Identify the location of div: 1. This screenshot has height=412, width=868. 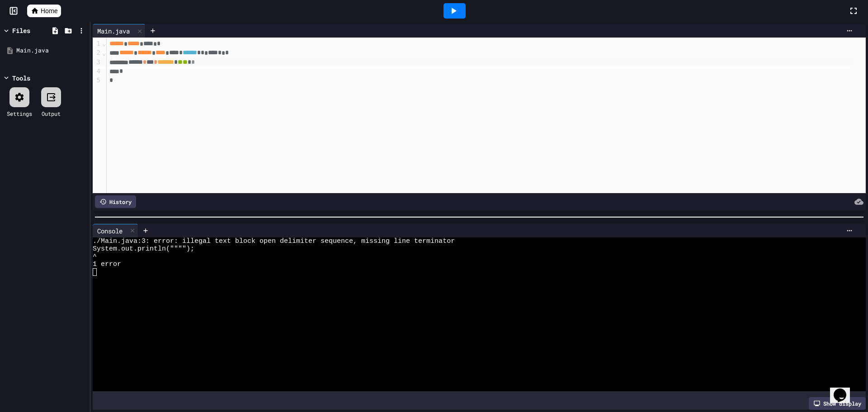
(97, 44).